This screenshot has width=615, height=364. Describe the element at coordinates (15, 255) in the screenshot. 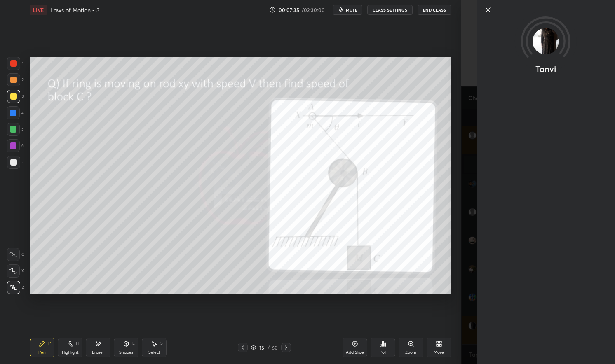

I see `div: C` at that location.